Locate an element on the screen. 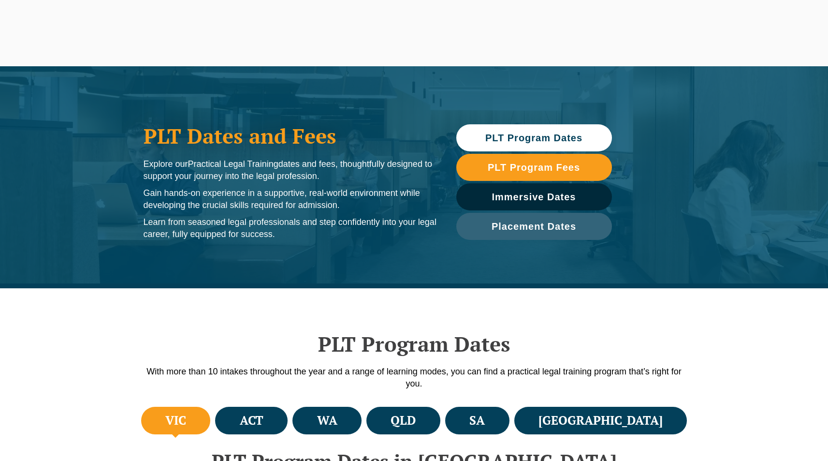 Image resolution: width=828 pixels, height=461 pixels. h4: ACT is located at coordinates (251, 420).